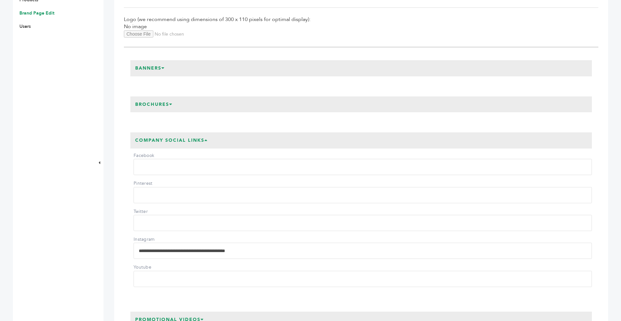 Image resolution: width=621 pixels, height=321 pixels. What do you see at coordinates (361, 19) in the screenshot?
I see `span: Logo (we recommend using dimensions of 300 x 110 pixels for optimal display):` at bounding box center [361, 19].